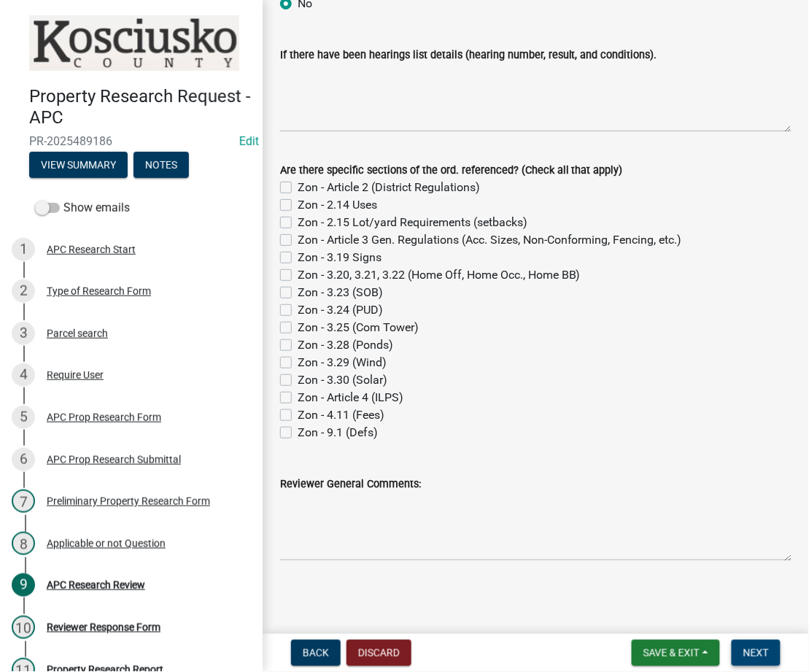  Describe the element at coordinates (96, 585) in the screenshot. I see `div: APC Research Review` at that location.